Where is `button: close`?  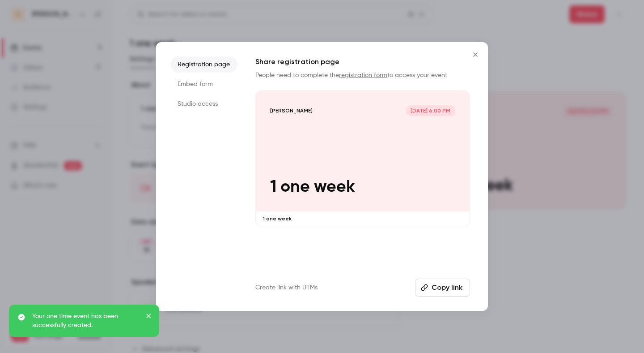
button: close is located at coordinates (149, 317).